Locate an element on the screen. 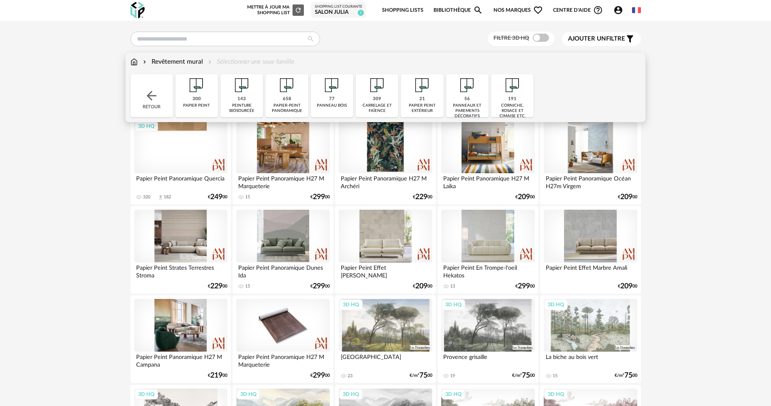 The image size is (771, 406). a: Shopping List courante Salon Julia 1 is located at coordinates (338, 10).